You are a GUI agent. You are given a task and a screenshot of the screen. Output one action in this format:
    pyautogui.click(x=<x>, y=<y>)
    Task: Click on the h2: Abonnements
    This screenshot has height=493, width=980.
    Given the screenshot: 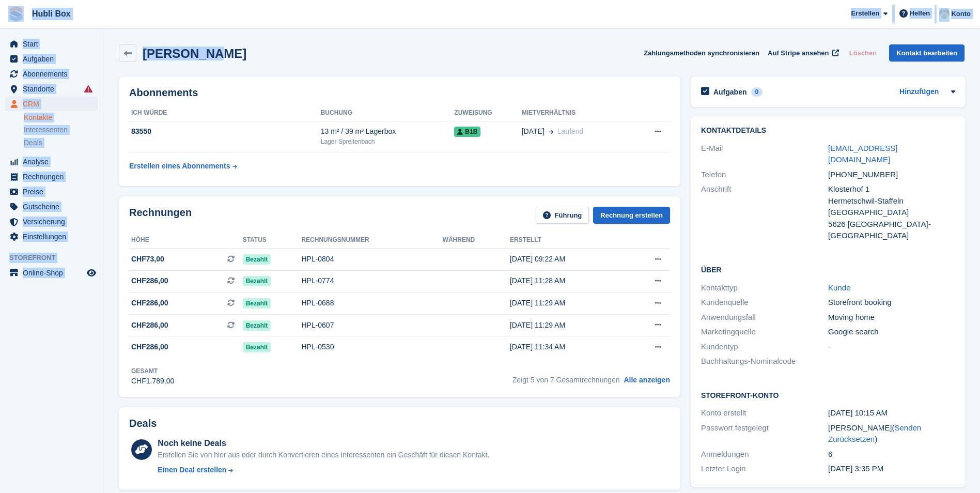 What is the action you would take?
    pyautogui.click(x=399, y=93)
    